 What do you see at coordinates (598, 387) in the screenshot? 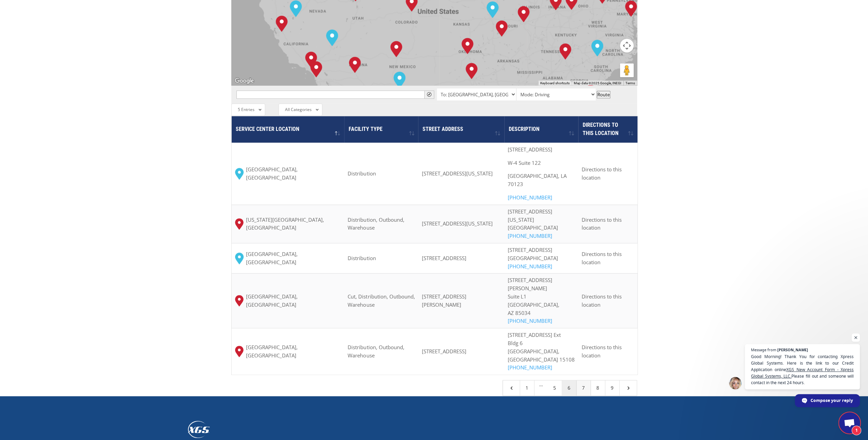
I see `a: 8` at bounding box center [598, 387].